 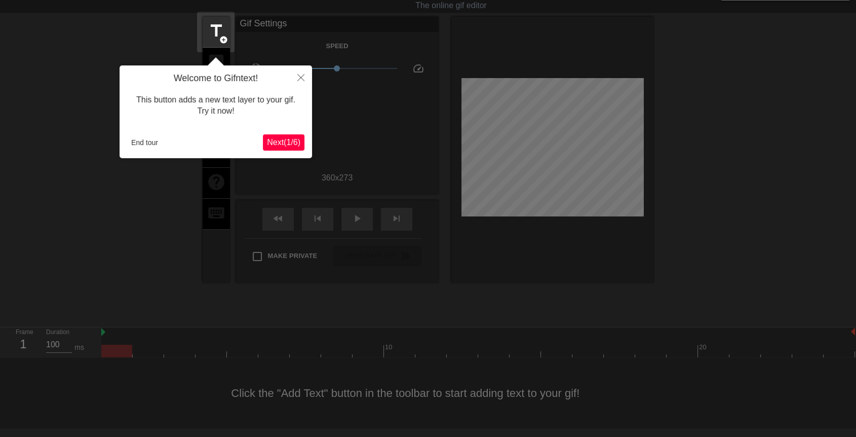 What do you see at coordinates (301, 77) in the screenshot?
I see `button: Close` at bounding box center [301, 77].